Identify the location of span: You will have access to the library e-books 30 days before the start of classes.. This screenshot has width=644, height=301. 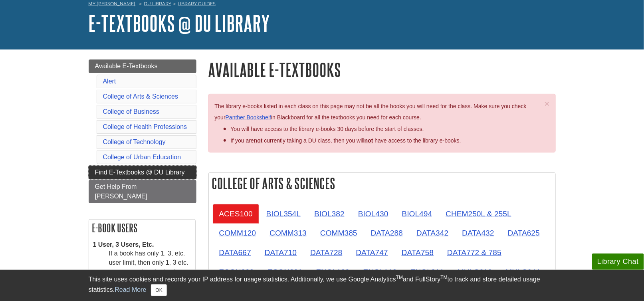
(327, 129).